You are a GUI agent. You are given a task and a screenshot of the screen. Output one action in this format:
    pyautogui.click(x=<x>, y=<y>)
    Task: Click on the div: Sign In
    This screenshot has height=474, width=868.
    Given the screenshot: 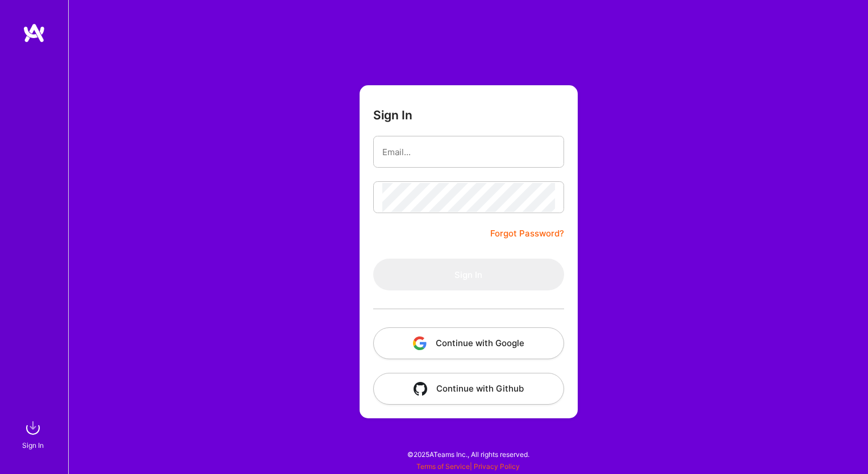 What is the action you would take?
    pyautogui.click(x=33, y=445)
    